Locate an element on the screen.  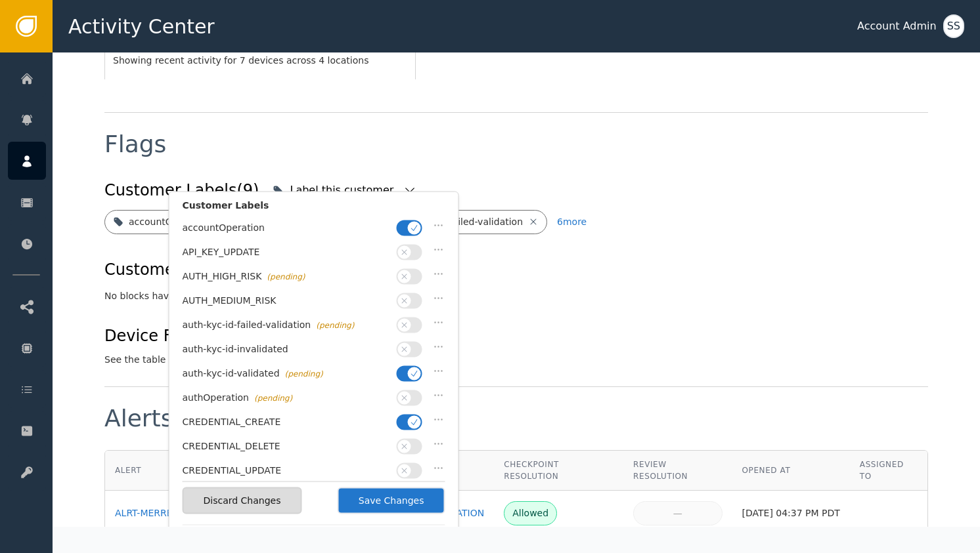
th: Review Resolution is located at coordinates (677, 471).